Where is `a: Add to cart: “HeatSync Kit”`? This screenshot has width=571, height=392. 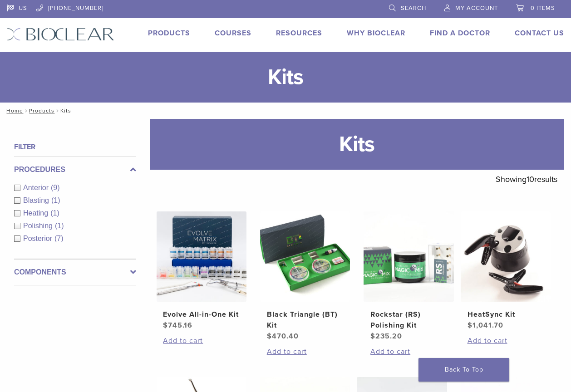
a: Add to cart: “HeatSync Kit” is located at coordinates (506, 341).